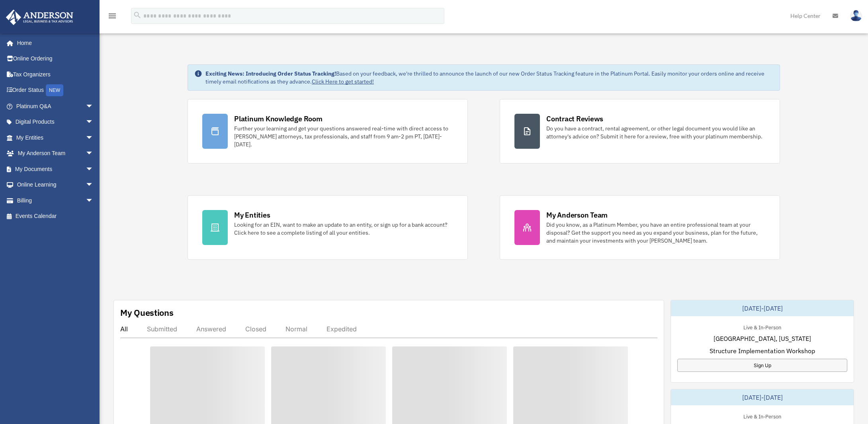 The width and height of the screenshot is (868, 424). What do you see at coordinates (656, 233) in the screenshot?
I see `div: Did you know, as a Platinum Member, you have an entire professional team at your disposal? Get th...` at bounding box center [656, 233].